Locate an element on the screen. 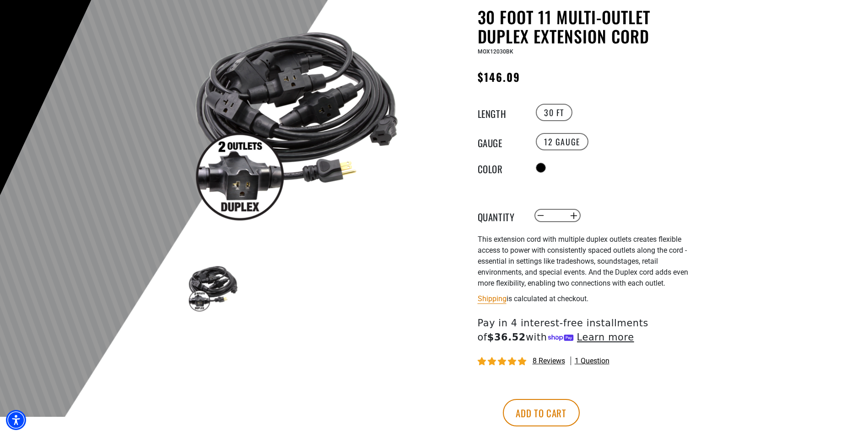 Image resolution: width=868 pixels, height=436 pixels. span: 8 reviews is located at coordinates (548, 360).